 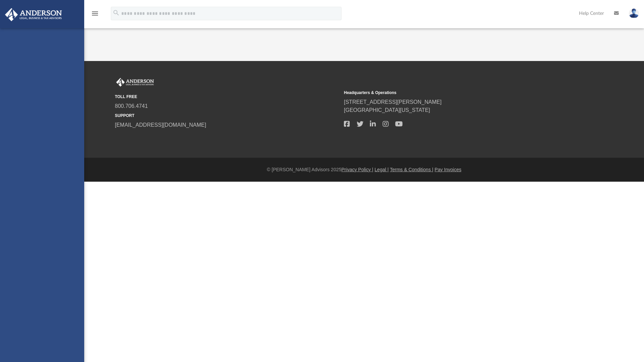 I want to click on small: TOLL FREE, so click(x=227, y=97).